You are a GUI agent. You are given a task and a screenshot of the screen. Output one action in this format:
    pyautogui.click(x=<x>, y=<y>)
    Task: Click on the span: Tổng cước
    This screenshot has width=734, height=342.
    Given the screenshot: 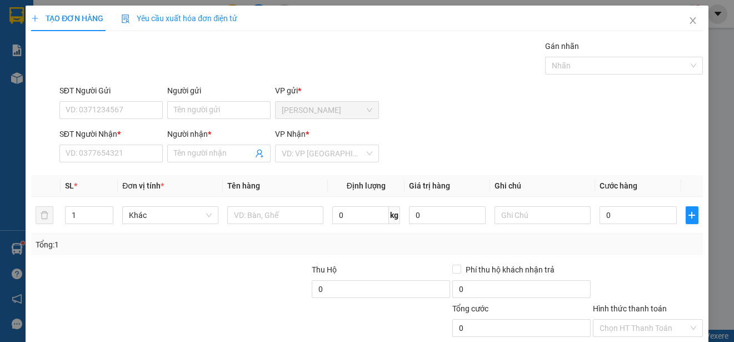 What is the action you would take?
    pyautogui.click(x=470, y=308)
    